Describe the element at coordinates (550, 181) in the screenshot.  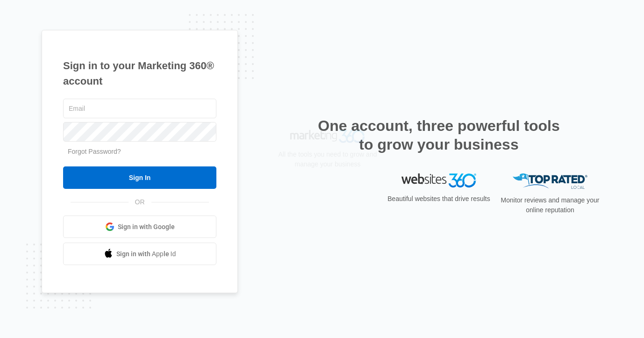
I see `img: Top Rated Local` at that location.